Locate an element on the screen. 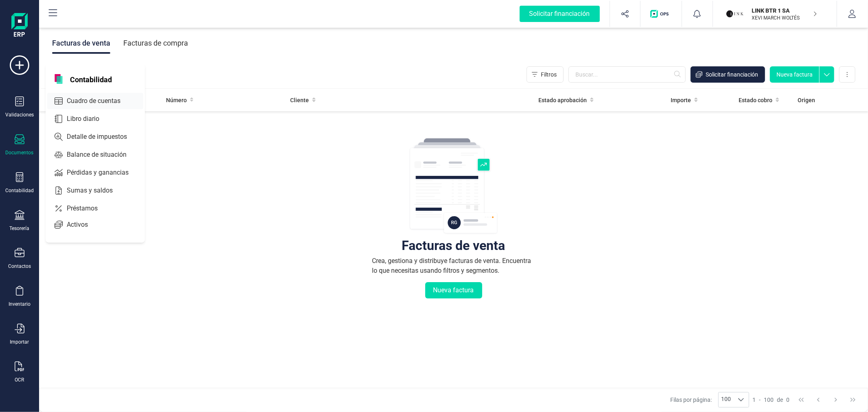  span: Filtros is located at coordinates (548, 75).